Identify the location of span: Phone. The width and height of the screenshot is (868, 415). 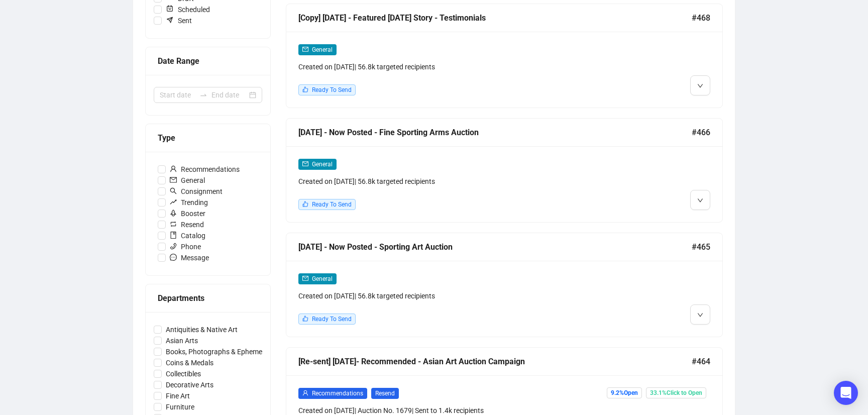
(185, 247).